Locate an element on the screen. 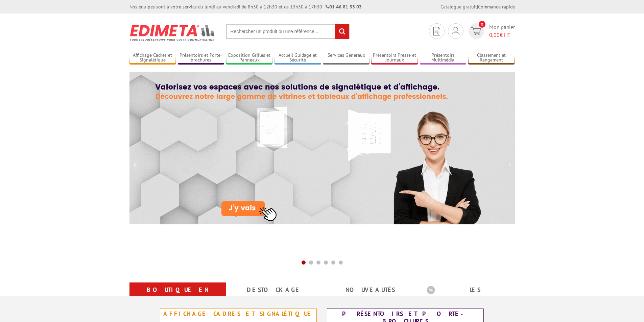 The height and width of the screenshot is (322, 644). a: Classement et Rangement is located at coordinates (492, 58).